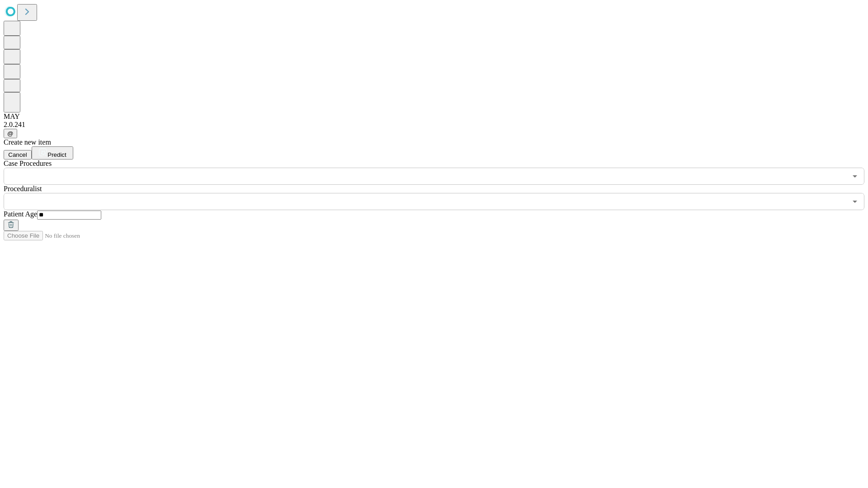 The width and height of the screenshot is (868, 488). I want to click on button: Predict, so click(53, 153).